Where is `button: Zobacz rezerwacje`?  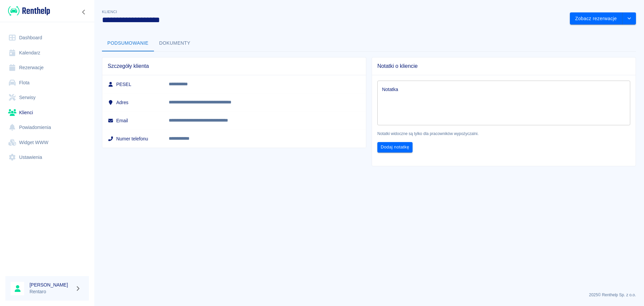
button: Zobacz rezerwacje is located at coordinates (596, 19).